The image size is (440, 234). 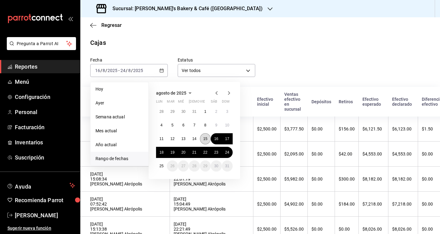 What do you see at coordinates (172, 139) in the screenshot?
I see `abbr: 12 de agosto de 2025` at bounding box center [172, 139].